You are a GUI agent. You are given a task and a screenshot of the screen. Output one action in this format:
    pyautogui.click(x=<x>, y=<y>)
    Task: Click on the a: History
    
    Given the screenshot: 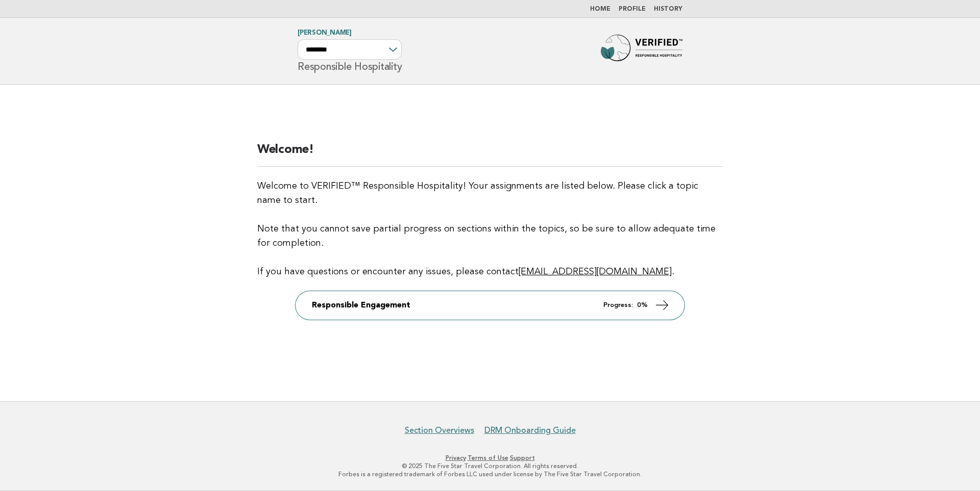 What is the action you would take?
    pyautogui.click(x=668, y=9)
    